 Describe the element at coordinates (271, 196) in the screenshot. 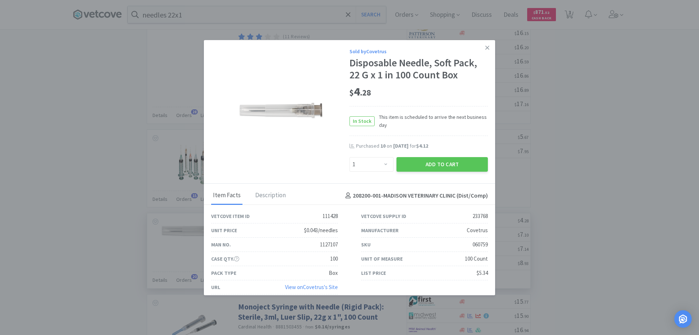

I see `div: Description` at that location.